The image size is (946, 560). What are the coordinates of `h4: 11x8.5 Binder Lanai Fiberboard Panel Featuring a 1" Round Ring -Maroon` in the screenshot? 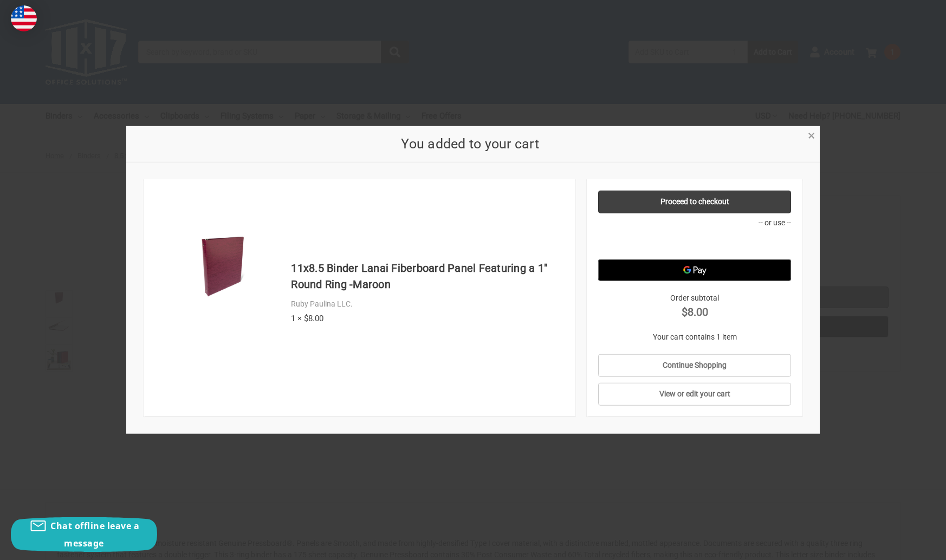 It's located at (427, 276).